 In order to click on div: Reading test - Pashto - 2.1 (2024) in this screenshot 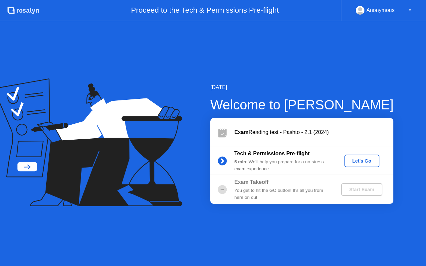, I will do `click(314, 132)`.